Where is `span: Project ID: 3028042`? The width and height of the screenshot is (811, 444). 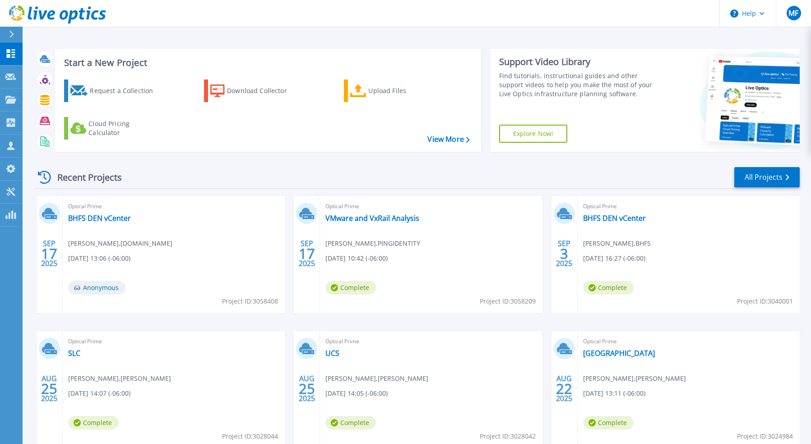
span: Project ID: 3028042 is located at coordinates (508, 436).